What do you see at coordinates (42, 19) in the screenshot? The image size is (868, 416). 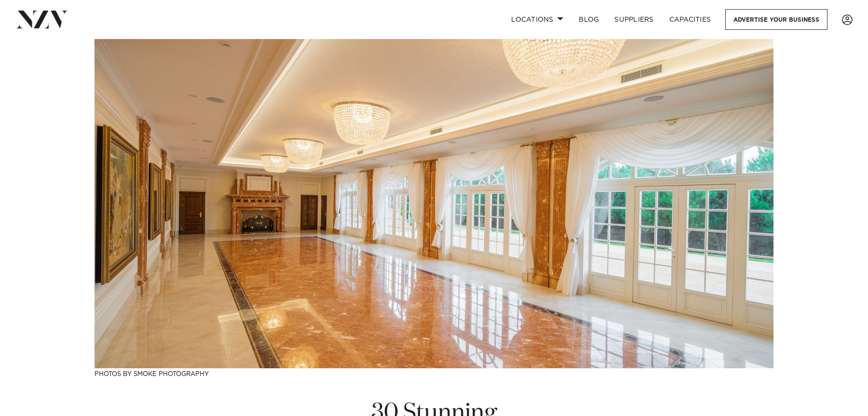 I see `img: nzv-logo.png` at bounding box center [42, 19].